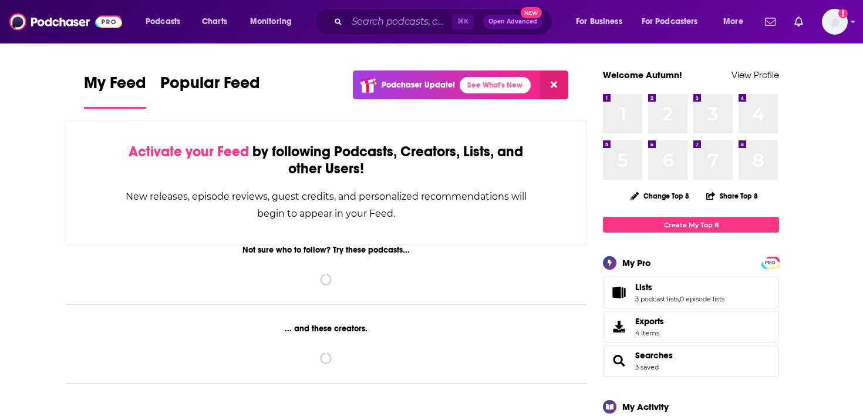 The image size is (863, 420). Describe the element at coordinates (210, 90) in the screenshot. I see `a: Popular Feed` at that location.